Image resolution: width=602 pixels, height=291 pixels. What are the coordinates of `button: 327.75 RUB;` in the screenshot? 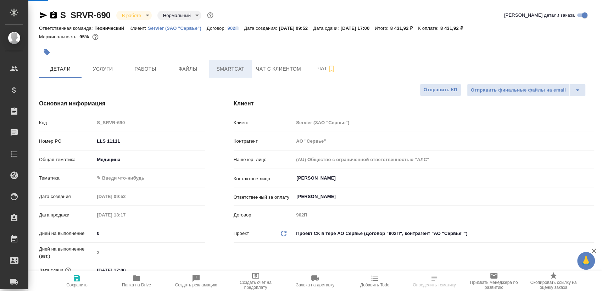 It's located at (95, 37).